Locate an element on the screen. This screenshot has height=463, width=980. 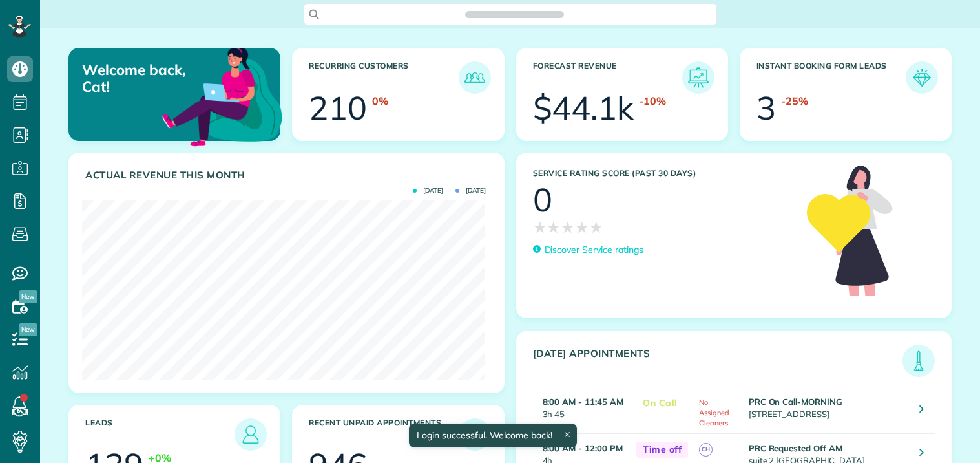
div: 3 is located at coordinates (767, 108).